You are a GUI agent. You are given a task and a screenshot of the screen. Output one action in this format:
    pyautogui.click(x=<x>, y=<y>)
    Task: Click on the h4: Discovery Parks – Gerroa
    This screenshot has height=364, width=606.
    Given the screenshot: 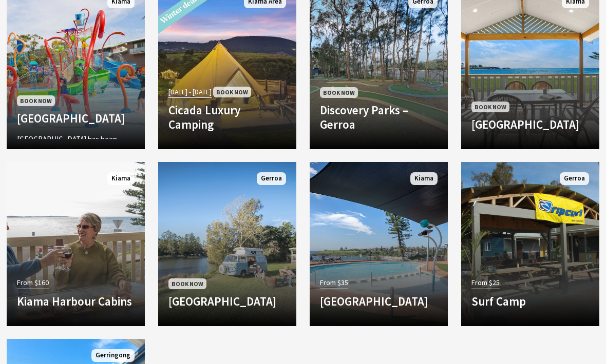 What is the action you would take?
    pyautogui.click(x=379, y=117)
    